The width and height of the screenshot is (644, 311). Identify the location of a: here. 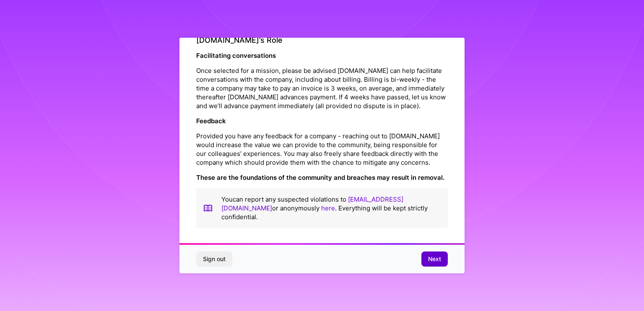
(328, 208).